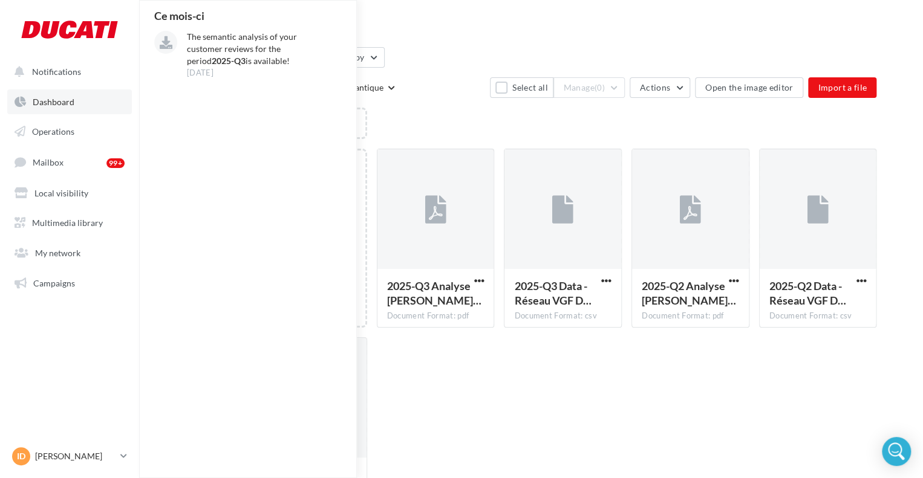 This screenshot has height=478, width=923. Describe the element at coordinates (21, 457) in the screenshot. I see `span: ID` at that location.